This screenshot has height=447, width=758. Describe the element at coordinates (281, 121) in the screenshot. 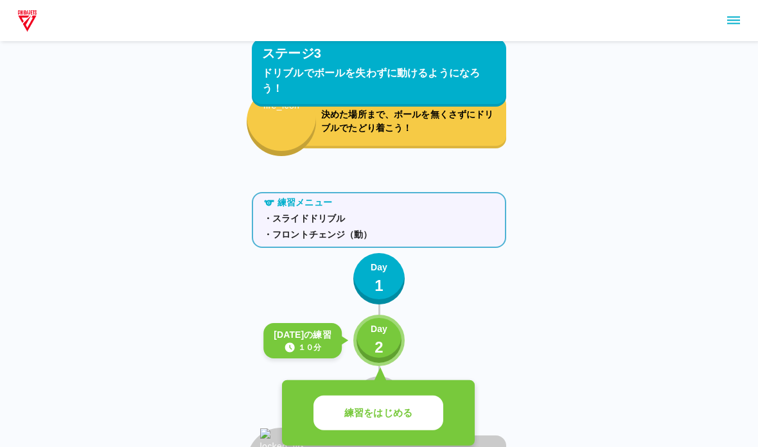

I see `button: fire_icon` at that location.